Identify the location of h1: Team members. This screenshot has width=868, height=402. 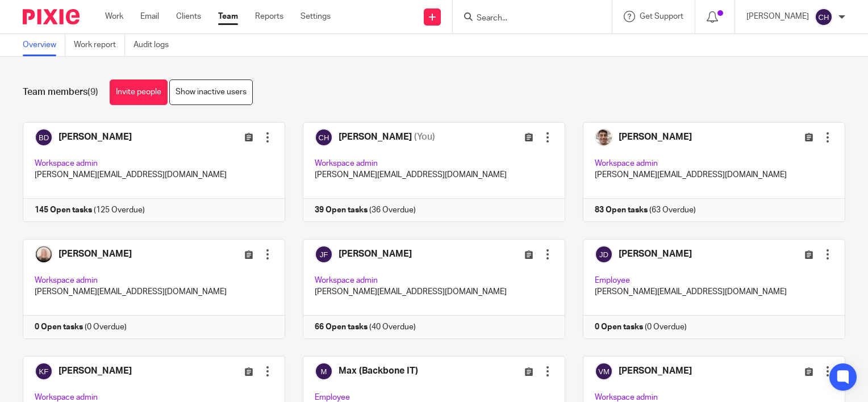
(60, 92).